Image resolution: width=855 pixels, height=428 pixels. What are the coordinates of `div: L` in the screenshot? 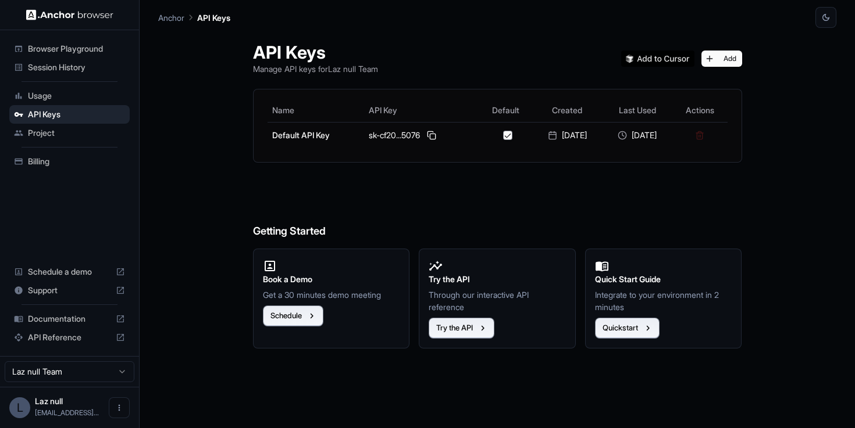 It's located at (20, 408).